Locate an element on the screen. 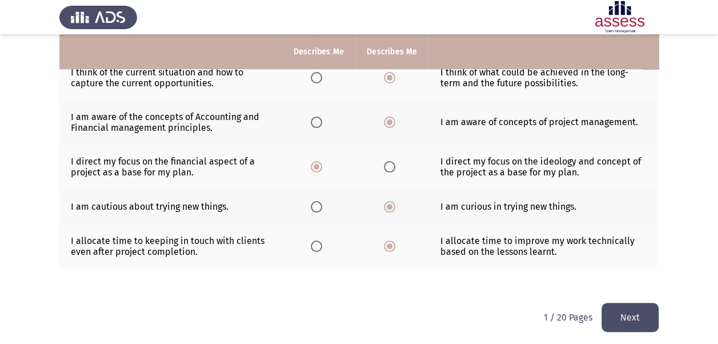 The height and width of the screenshot is (344, 718). td: I am cautious about trying new things. is located at coordinates (171, 206).